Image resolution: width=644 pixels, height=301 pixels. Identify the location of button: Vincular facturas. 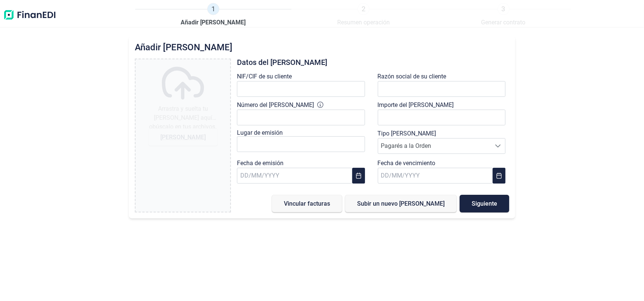
(307, 203).